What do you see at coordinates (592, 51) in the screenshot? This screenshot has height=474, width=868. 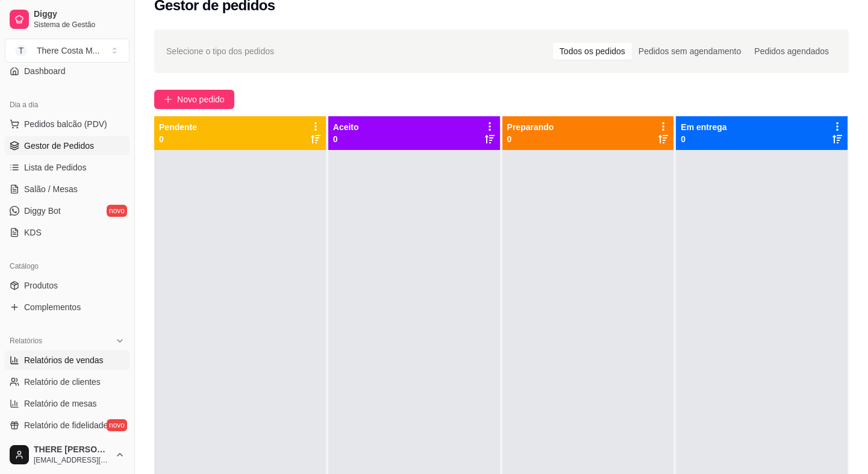 I see `div: Todos os pedidos` at bounding box center [592, 51].